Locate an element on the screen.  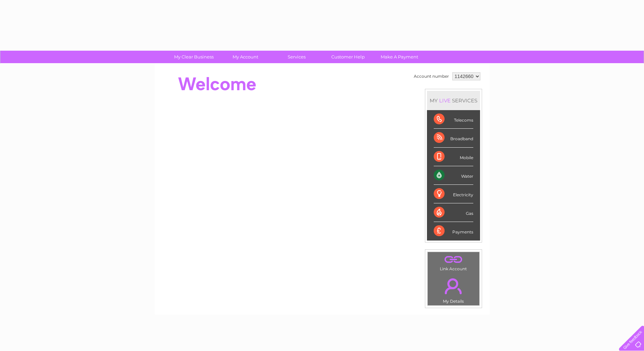
td: Account number is located at coordinates (432, 76).